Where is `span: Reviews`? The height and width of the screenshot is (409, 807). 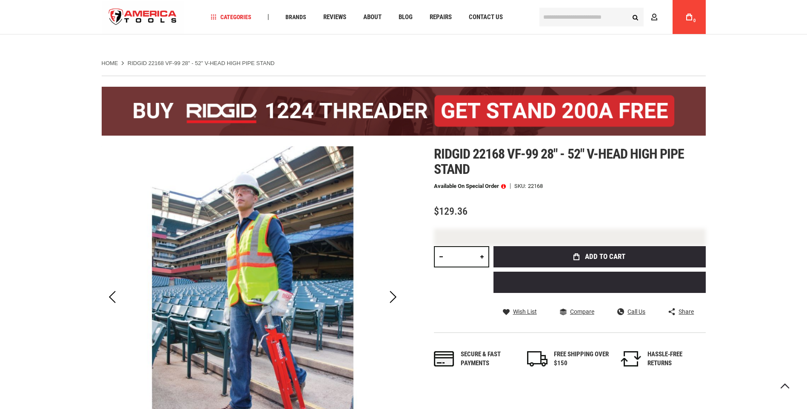
span: Reviews is located at coordinates (335, 17).